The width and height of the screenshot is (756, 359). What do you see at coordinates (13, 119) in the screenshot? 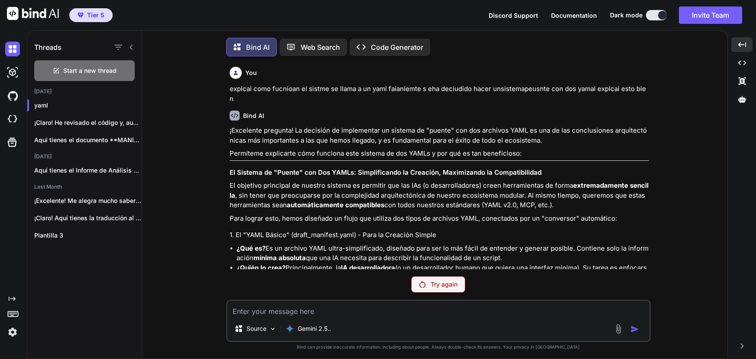
I see `img: cloudideIcon` at bounding box center [13, 119].